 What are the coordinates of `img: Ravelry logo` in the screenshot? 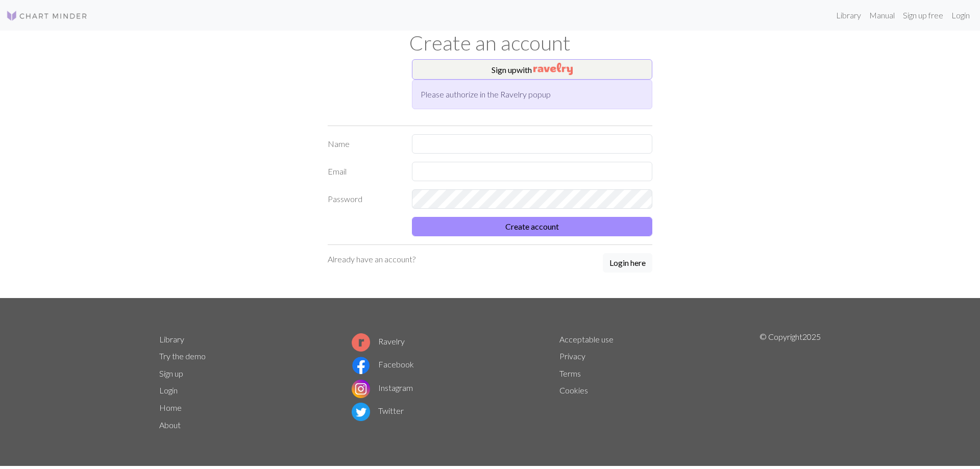 It's located at (361, 342).